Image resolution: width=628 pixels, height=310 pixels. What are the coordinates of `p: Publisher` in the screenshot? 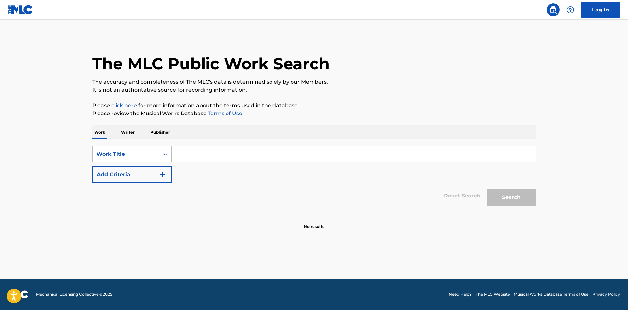 It's located at (160, 132).